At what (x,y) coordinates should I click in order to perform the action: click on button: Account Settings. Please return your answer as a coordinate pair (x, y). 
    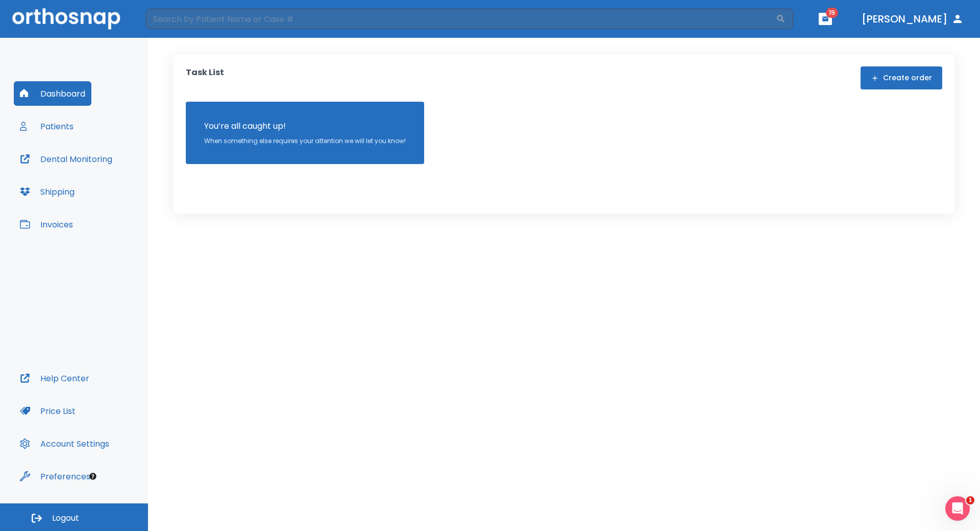
    Looking at the image, I should click on (64, 443).